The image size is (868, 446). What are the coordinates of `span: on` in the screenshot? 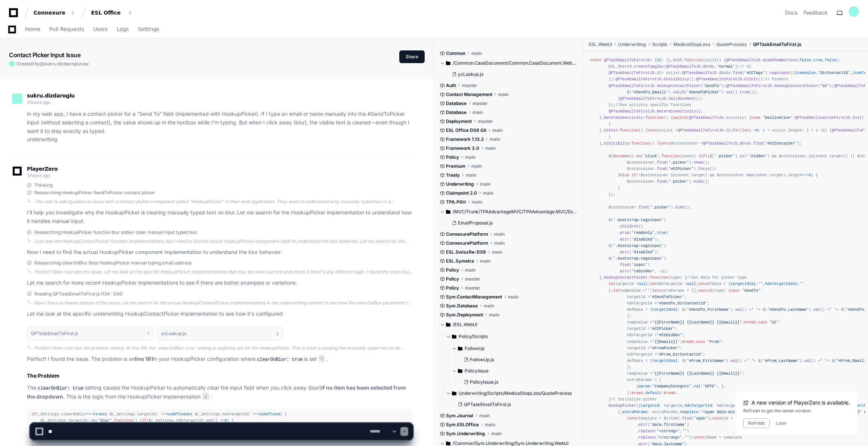 It's located at (638, 156).